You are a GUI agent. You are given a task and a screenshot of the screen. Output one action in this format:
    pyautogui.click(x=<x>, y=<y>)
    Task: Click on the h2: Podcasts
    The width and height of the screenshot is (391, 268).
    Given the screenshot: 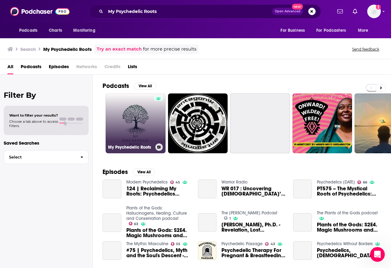 What is the action you would take?
    pyautogui.click(x=116, y=86)
    